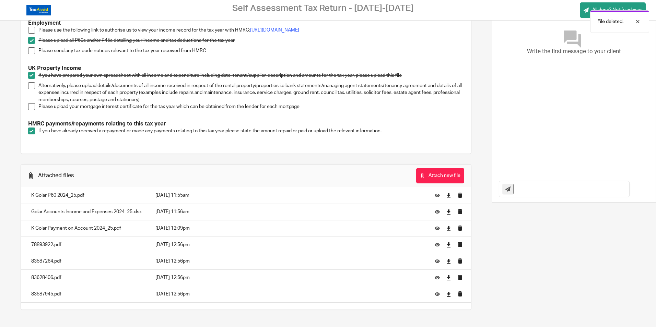  What do you see at coordinates (86, 212) in the screenshot?
I see `p: Golar Accounts Income and Expenses 2024_25.xlsx` at bounding box center [86, 212].